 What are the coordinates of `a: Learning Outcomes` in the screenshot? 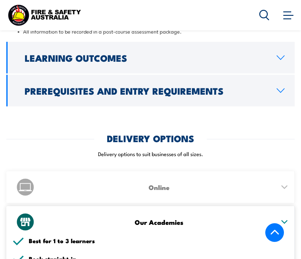 It's located at (151, 58).